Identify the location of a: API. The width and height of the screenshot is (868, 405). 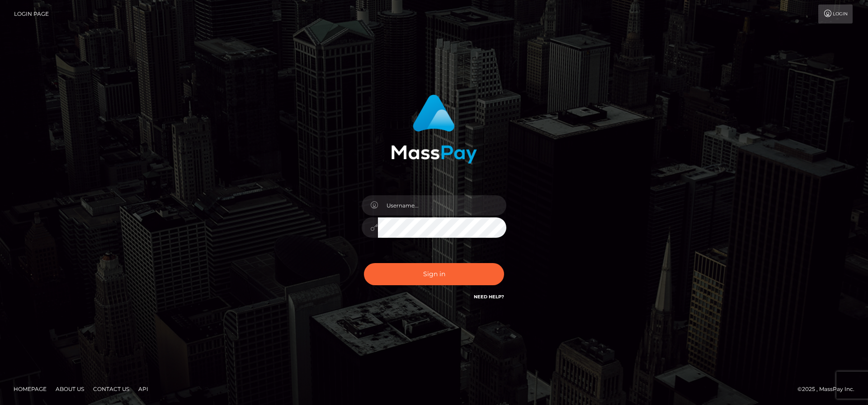
(143, 389).